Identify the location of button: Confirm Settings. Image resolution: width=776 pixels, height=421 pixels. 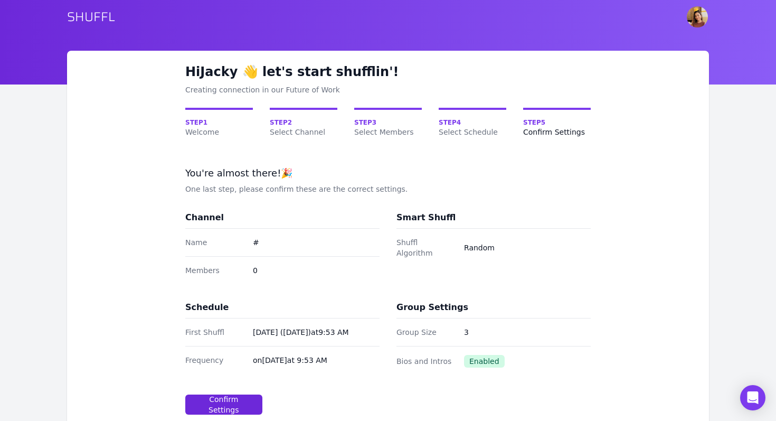
(224, 405).